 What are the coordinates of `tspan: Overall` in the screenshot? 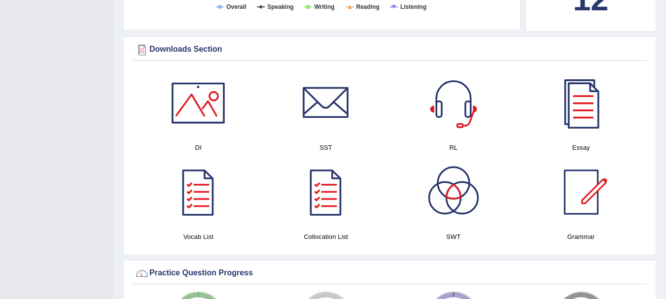 It's located at (236, 7).